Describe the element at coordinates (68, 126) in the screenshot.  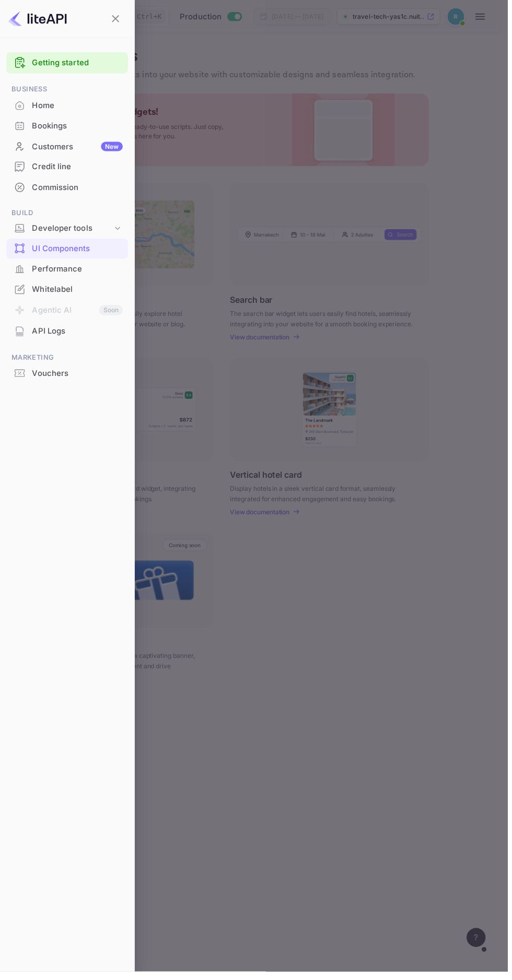
I see `a: Bookings` at that location.